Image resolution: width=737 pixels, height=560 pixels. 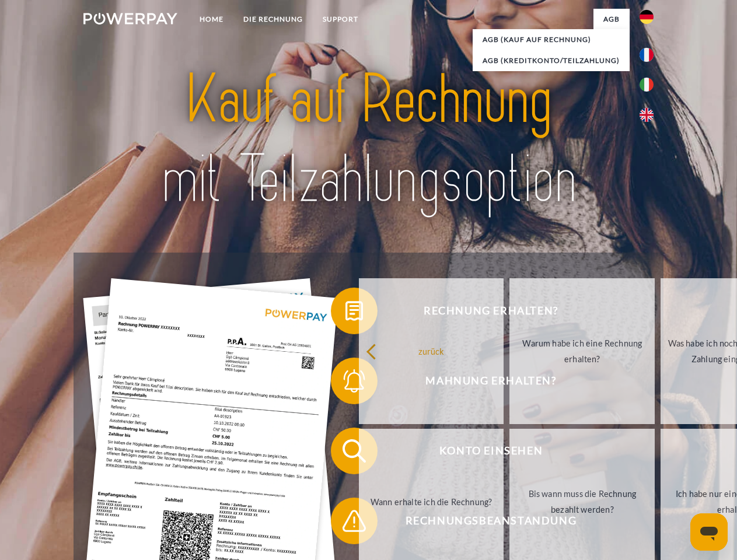 I want to click on a: Rechnung erhalten?, so click(x=483, y=311).